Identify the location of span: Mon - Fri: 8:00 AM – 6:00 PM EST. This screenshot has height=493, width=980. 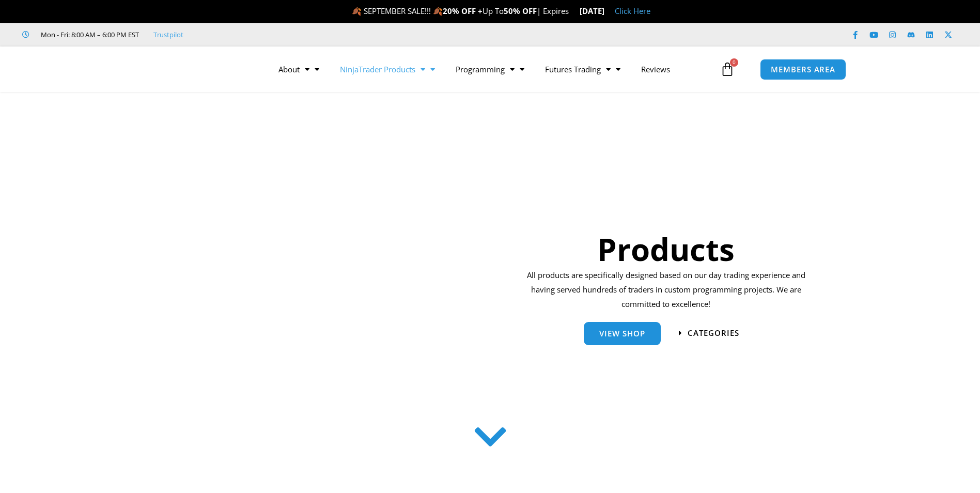
(88, 34).